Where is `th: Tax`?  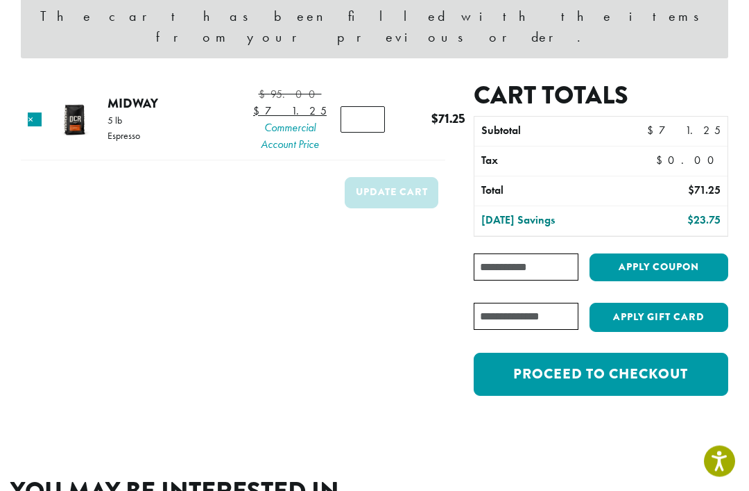 th: Tax is located at coordinates (562, 162).